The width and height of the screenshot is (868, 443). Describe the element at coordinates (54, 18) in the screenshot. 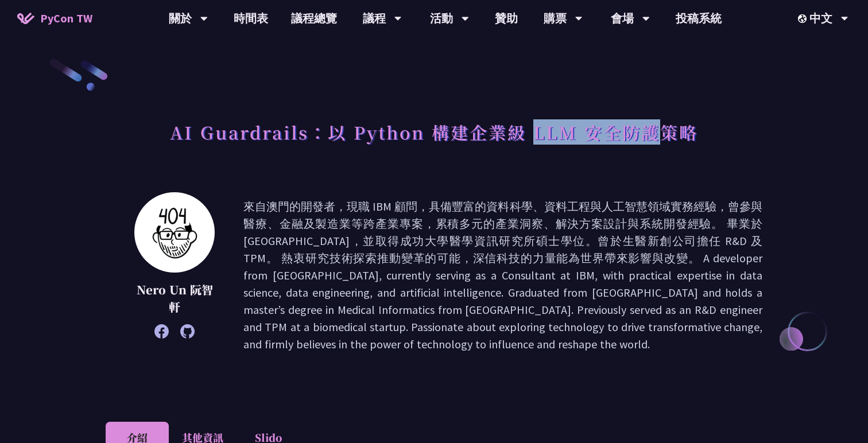

I see `a: PyCon TW` at that location.